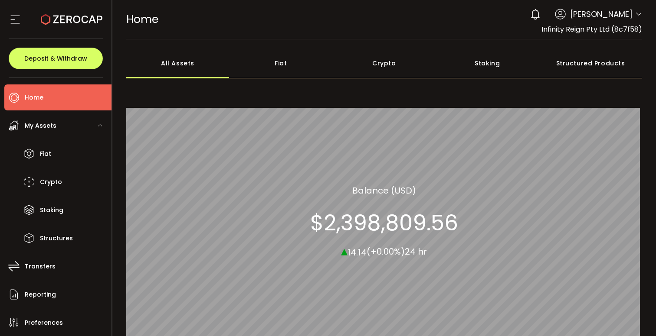 The image size is (656, 336). What do you see at coordinates (178, 63) in the screenshot?
I see `div: All Assets` at bounding box center [178, 63].